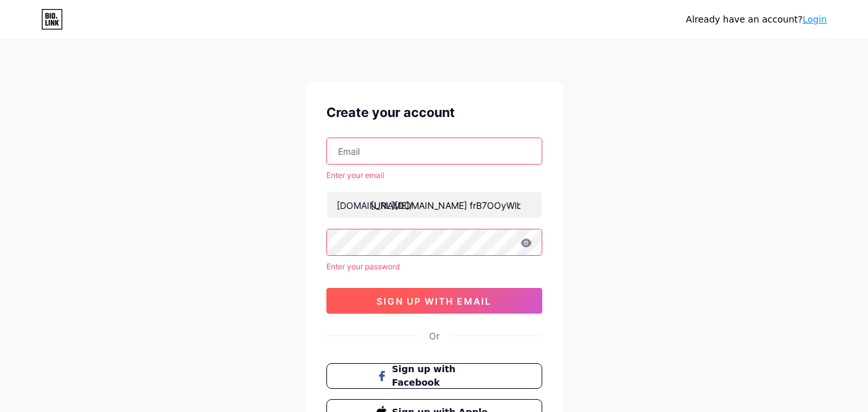  I want to click on input: username, so click(434, 205).